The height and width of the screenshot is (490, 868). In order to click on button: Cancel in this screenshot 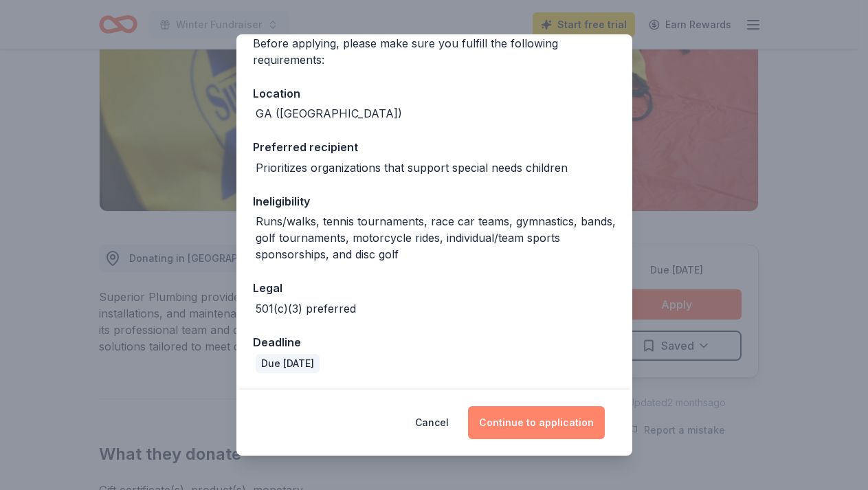, I will do `click(432, 423)`.